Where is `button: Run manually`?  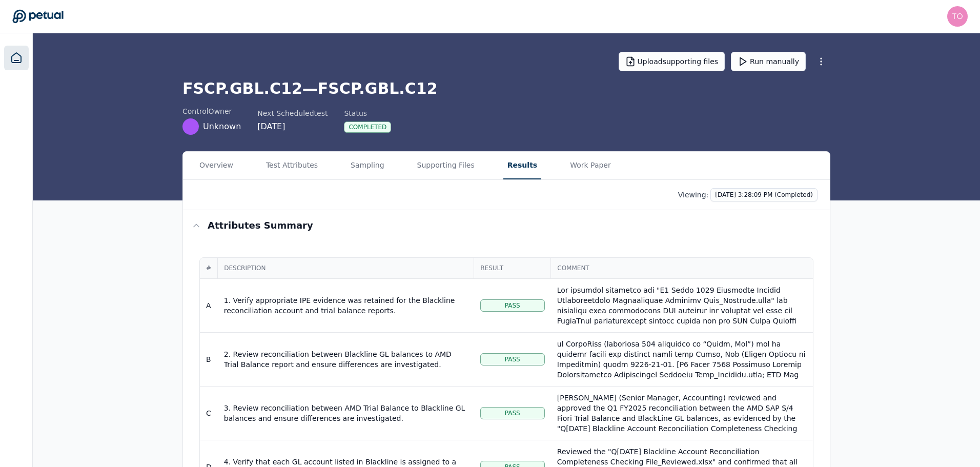
button: Run manually is located at coordinates (769, 61).